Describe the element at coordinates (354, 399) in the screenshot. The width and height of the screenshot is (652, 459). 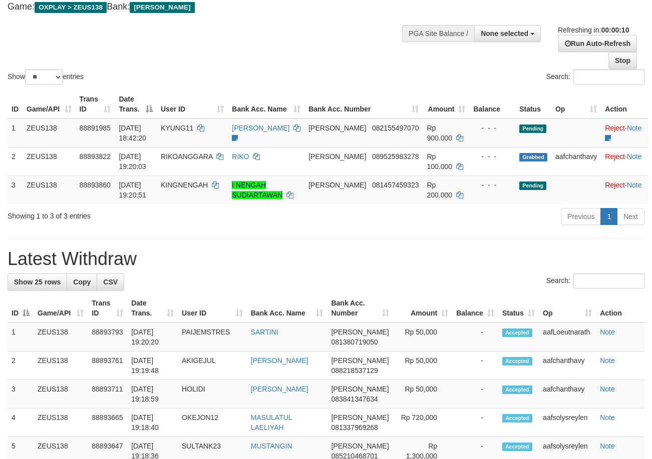
I see `span: Copy 083841347634 to clipboard` at that location.